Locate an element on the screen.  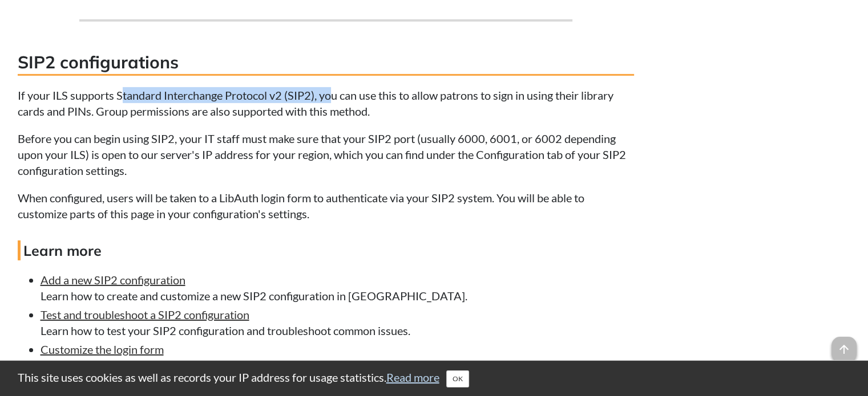
div: This site uses cookies as well as records your IP address for usage statistics. is located at coordinates (434, 378).